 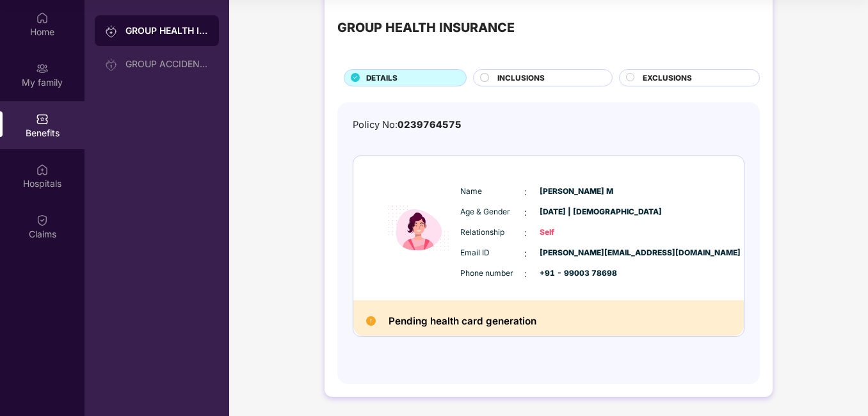 I want to click on img: svg+xml;base64,PHN2ZyBpZD0iQ2xhaW0iIHhtbG5zPSJodHRwOi8vd3d3LnczLm9yZy8yMDAwL3N2ZyIgd2lkdGg9IjIwIi..., so click(x=42, y=219).